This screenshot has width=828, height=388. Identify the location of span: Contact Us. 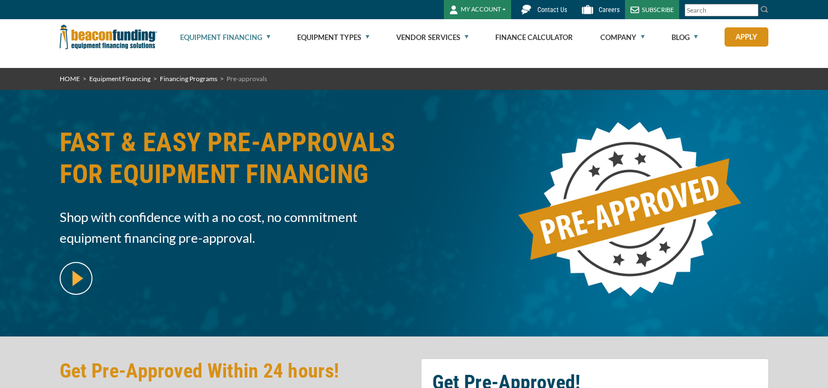
(552, 10).